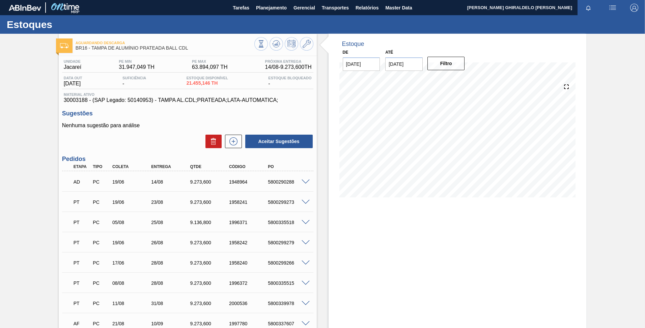 This screenshot has width=645, height=328. What do you see at coordinates (82, 167) in the screenshot?
I see `div: Etapa` at bounding box center [82, 167].